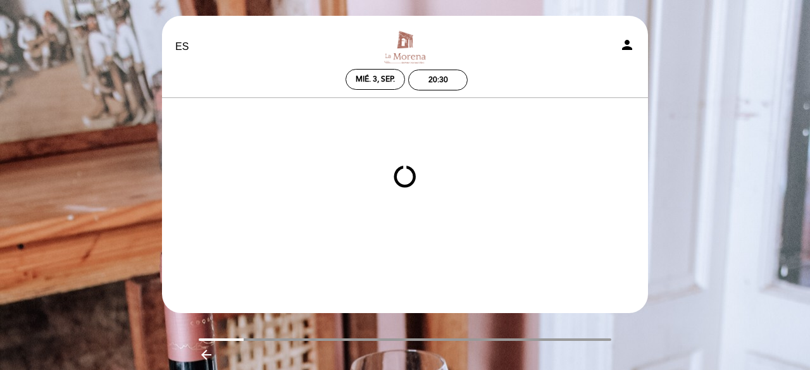 This screenshot has width=810, height=370. Describe the element at coordinates (627, 45) in the screenshot. I see `i: person` at that location.